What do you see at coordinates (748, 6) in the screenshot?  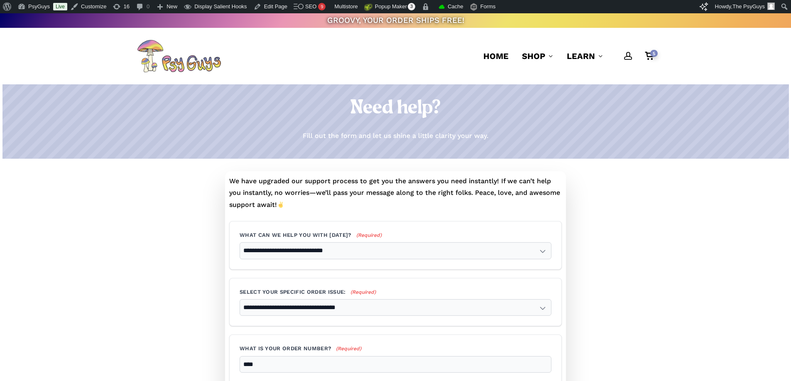 I see `span: The PsyGuys` at bounding box center [748, 6].